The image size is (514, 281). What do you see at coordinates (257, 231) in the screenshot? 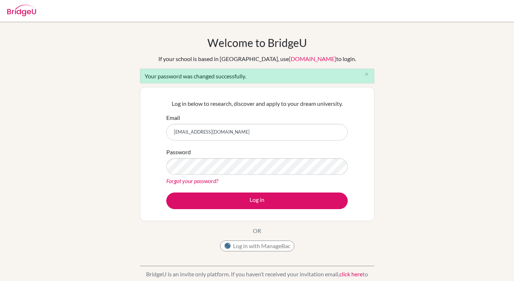
I see `p: OR` at bounding box center [257, 231].